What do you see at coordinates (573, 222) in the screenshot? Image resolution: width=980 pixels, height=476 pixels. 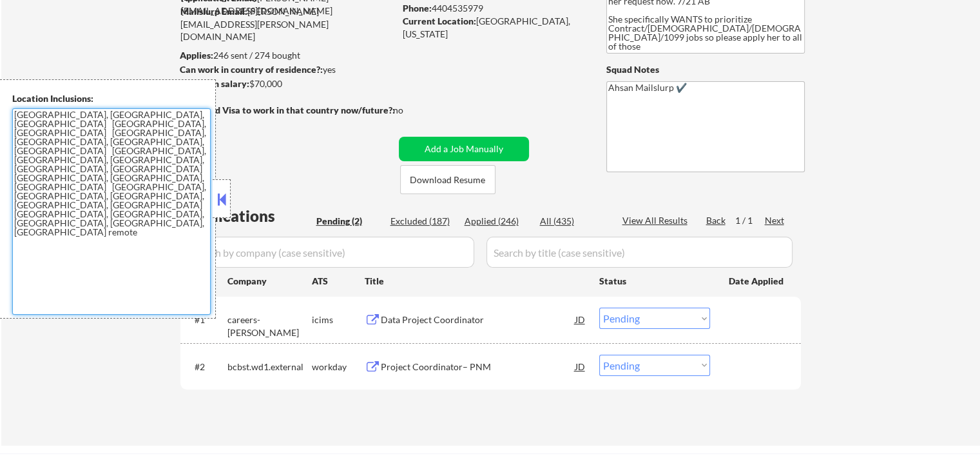 I see `div: All (435)` at bounding box center [573, 222].